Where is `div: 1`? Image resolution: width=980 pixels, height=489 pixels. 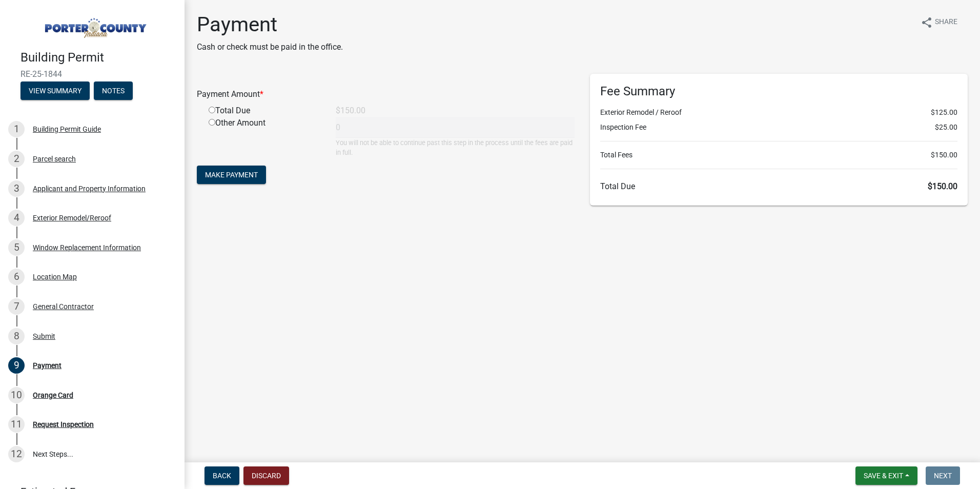
div: 1 is located at coordinates (16, 129).